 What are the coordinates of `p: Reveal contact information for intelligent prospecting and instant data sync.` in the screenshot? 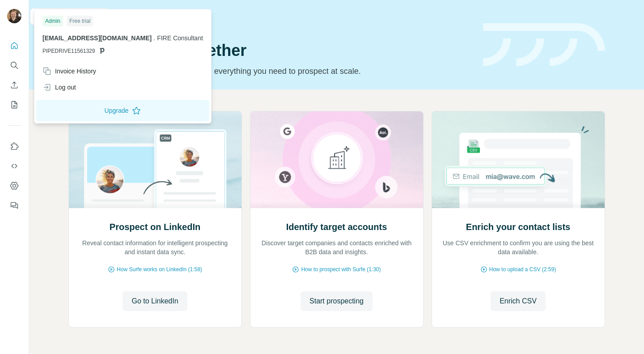 It's located at (155, 247).